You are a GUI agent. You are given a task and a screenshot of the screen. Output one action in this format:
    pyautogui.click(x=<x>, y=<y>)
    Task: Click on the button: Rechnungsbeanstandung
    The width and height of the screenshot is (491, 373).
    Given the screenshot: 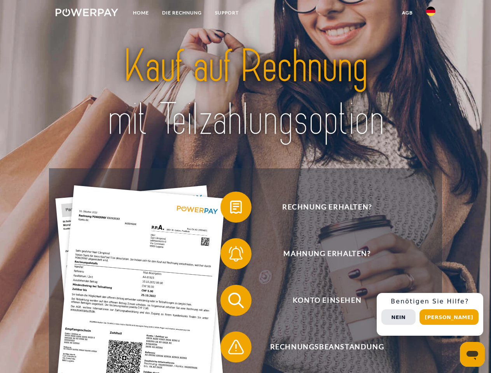 What is the action you would take?
    pyautogui.click(x=322, y=347)
    